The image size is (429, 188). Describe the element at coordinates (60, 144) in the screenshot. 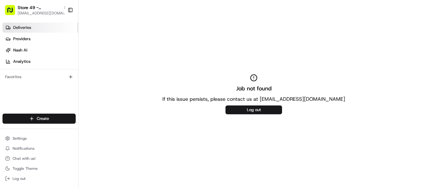

I see `a: Powered byPylon` at that location.